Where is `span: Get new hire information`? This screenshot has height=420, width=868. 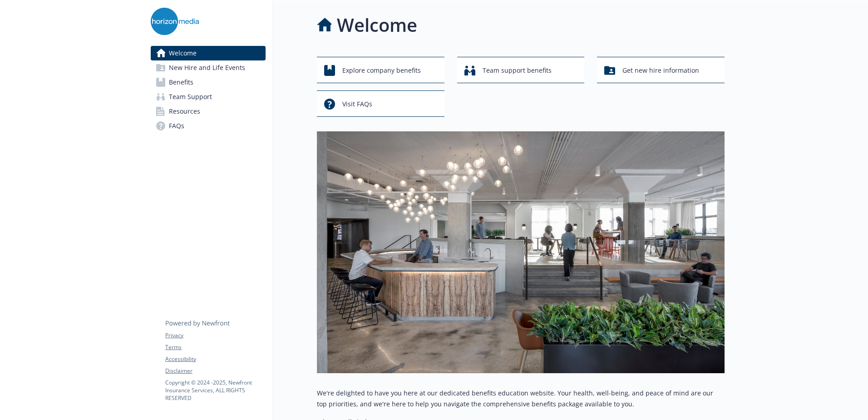 span: Get new hire information is located at coordinates (661, 70).